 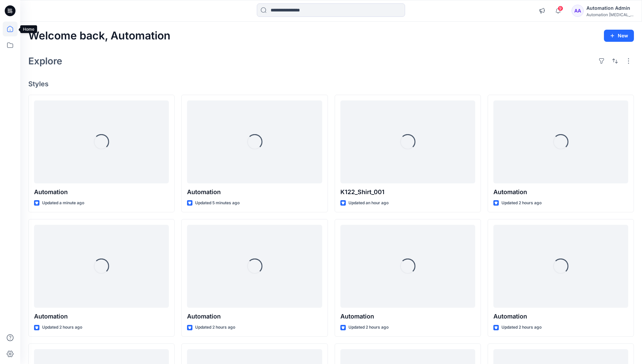 I want to click on span: 9, so click(x=561, y=8).